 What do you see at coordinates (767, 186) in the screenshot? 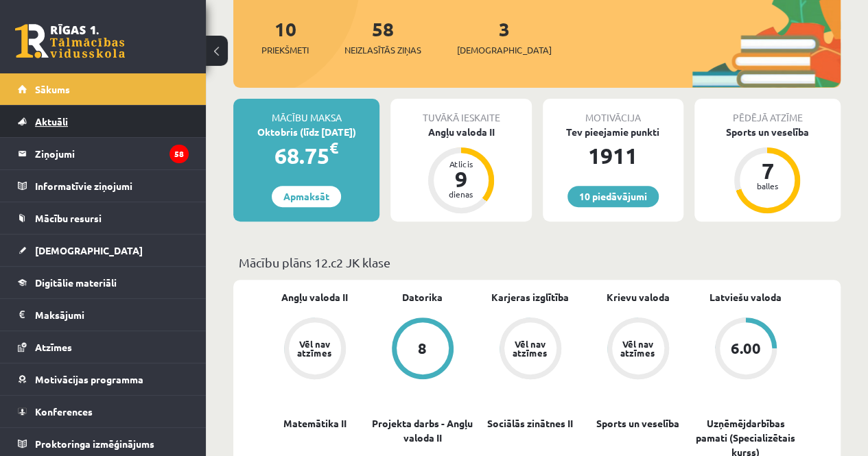
I see `div: balles` at bounding box center [767, 186].